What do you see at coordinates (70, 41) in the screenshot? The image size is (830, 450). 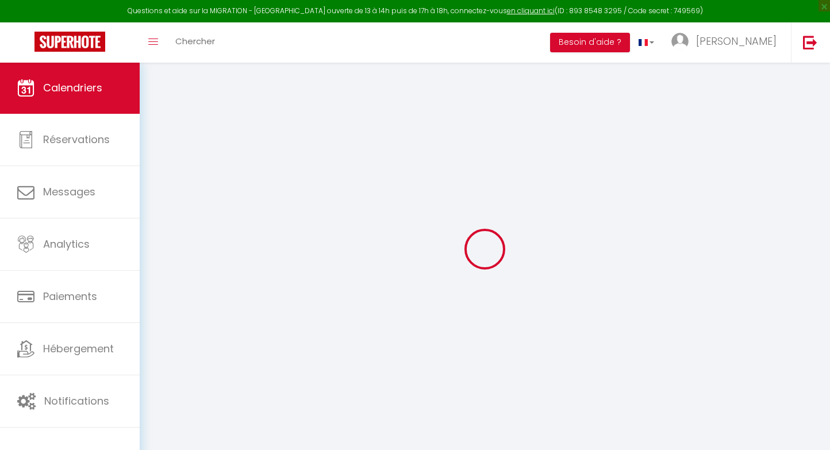 I see `img: Super Booking` at bounding box center [70, 41].